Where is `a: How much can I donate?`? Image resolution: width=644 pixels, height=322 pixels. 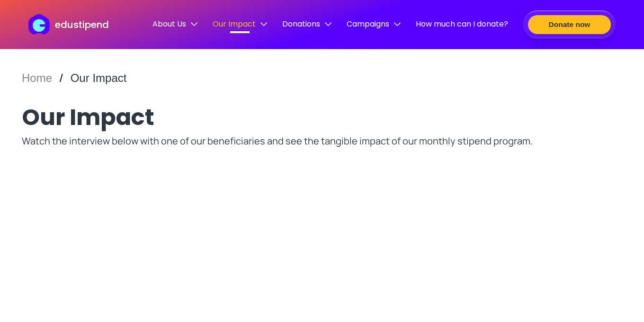
a: How much can I donate? is located at coordinates (462, 25).